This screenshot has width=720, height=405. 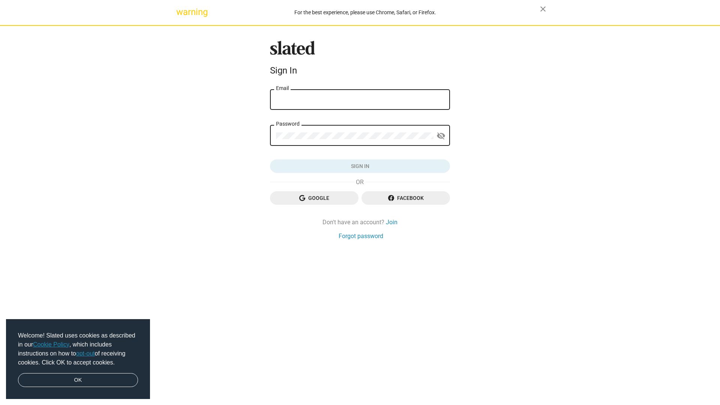 What do you see at coordinates (392, 222) in the screenshot?
I see `a: Join` at bounding box center [392, 222].